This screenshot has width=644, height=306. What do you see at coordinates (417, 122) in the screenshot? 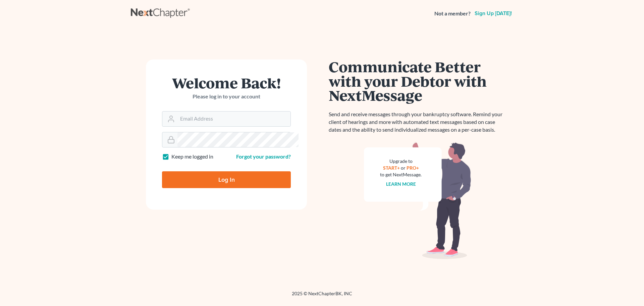
I see `p: Send and receive messages through your bankruptcy software. Remind your client of hearings and mo...` at bounding box center [417, 122].